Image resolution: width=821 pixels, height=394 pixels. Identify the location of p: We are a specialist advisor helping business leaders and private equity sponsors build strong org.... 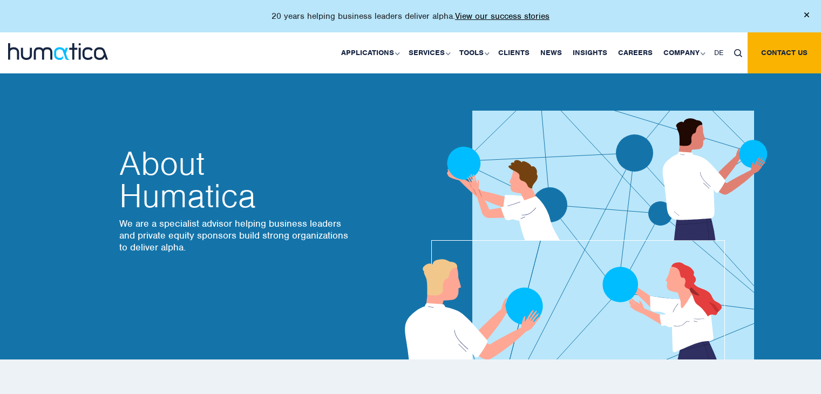
(235, 235).